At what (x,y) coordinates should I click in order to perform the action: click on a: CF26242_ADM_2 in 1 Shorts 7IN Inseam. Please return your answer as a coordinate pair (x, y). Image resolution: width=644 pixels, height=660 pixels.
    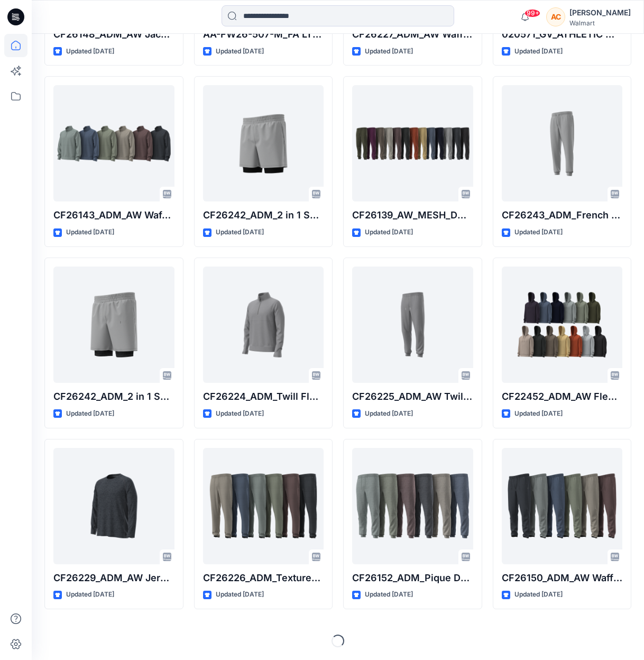
    Looking at the image, I should click on (114, 325).